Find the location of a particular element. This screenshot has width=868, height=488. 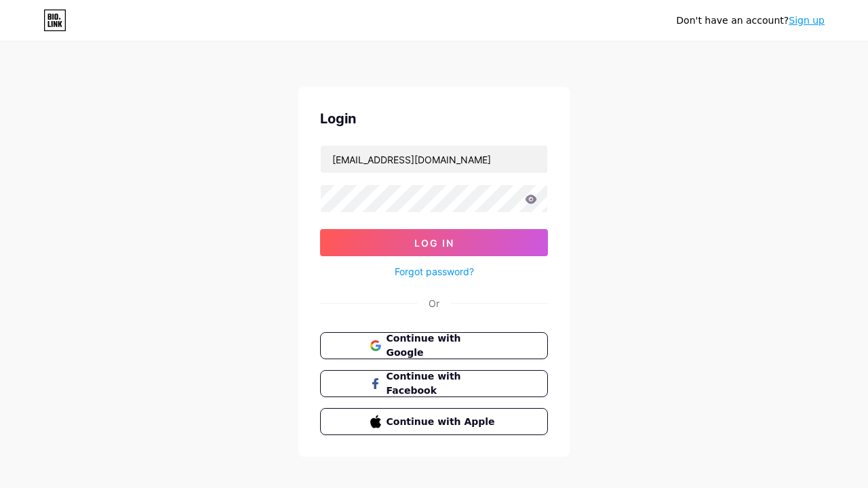

span: Continue with Apple is located at coordinates (442, 421).